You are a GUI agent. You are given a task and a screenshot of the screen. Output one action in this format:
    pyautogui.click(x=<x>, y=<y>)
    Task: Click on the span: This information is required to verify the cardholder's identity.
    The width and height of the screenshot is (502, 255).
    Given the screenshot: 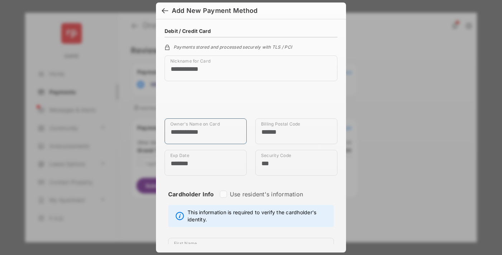 What is the action you would take?
    pyautogui.click(x=258, y=216)
    